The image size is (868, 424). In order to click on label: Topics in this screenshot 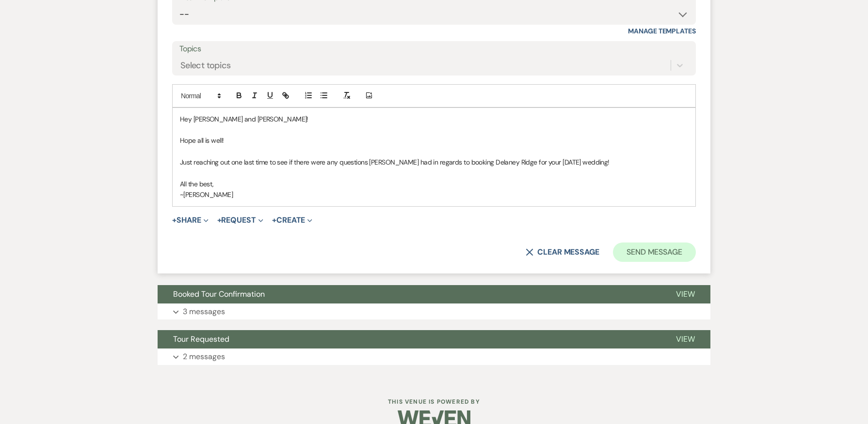, I will do `click(434, 49)`.